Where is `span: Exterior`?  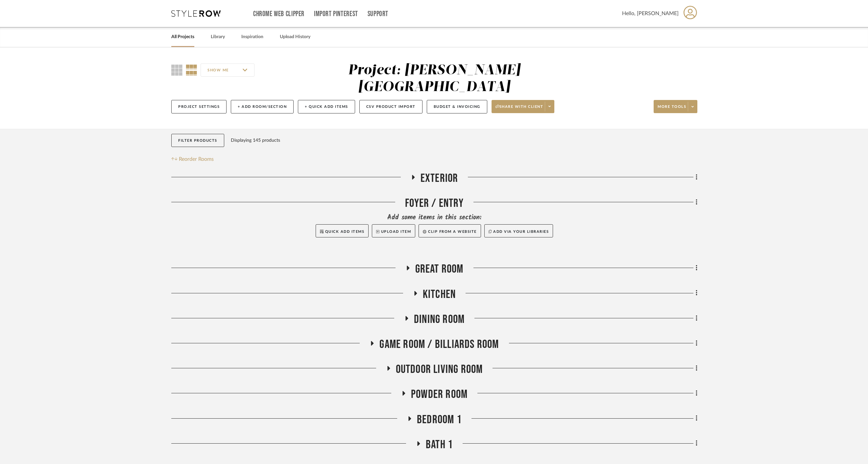 span: Exterior is located at coordinates (439, 178).